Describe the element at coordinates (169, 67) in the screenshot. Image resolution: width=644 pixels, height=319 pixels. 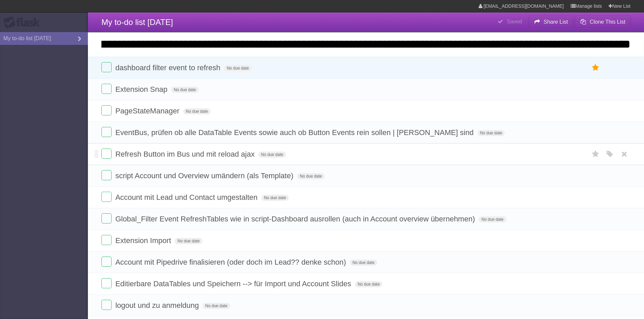
I see `span: dashboard filter event to refresh` at that location.